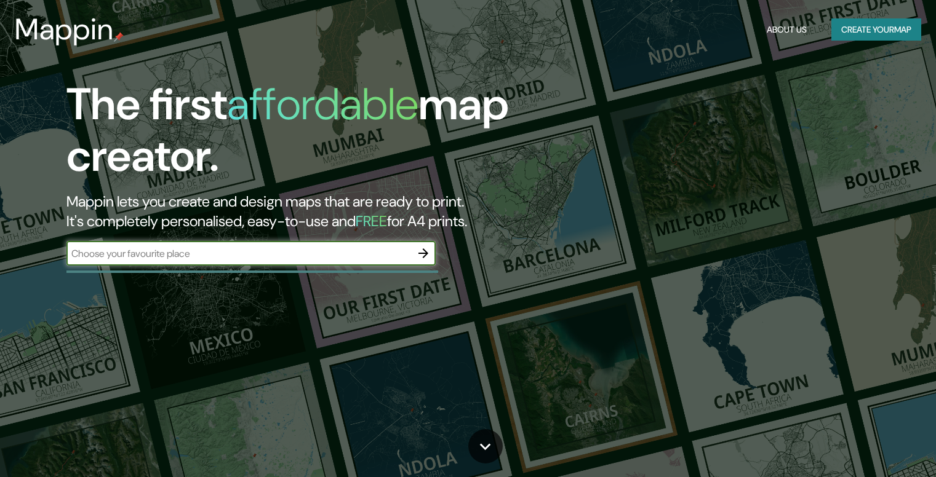 The image size is (936, 477). I want to click on h5: FREE, so click(371, 221).